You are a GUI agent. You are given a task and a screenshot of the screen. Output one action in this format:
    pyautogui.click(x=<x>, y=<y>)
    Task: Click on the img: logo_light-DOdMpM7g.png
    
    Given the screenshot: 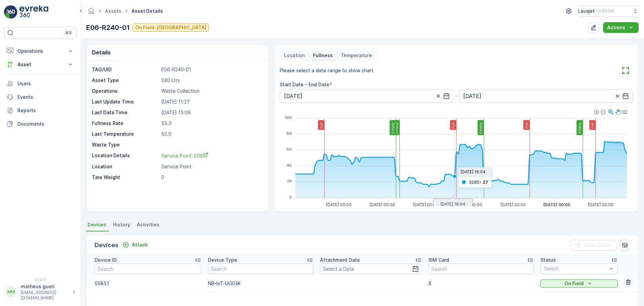 What is the action you would take?
    pyautogui.click(x=34, y=12)
    